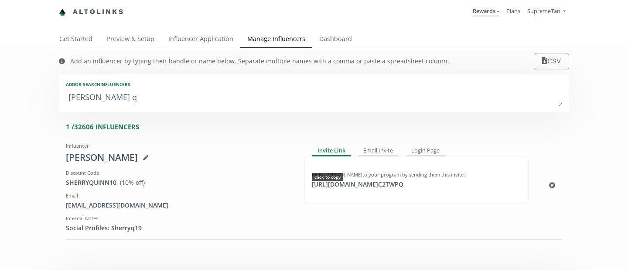 This screenshot has height=270, width=628. What do you see at coordinates (178, 218) in the screenshot?
I see `div: Internal Notes` at bounding box center [178, 218].